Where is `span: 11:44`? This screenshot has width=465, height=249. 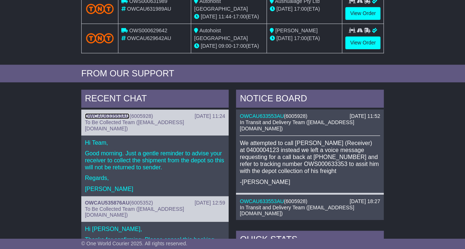
span: 11:44 is located at coordinates (225, 17).